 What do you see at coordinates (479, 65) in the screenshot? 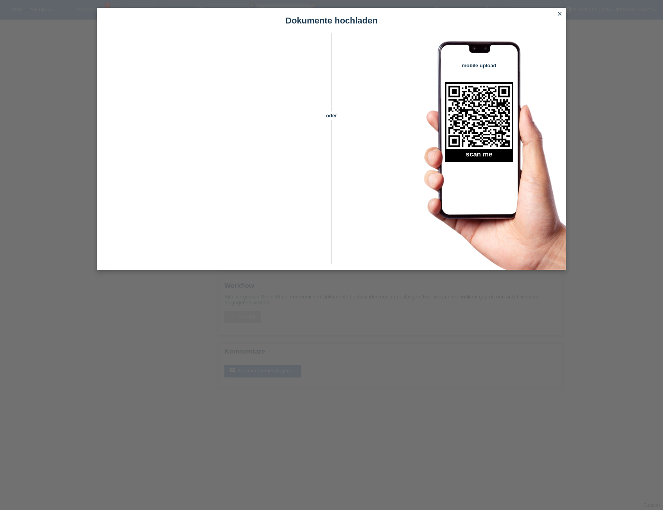
I see `h4: mobile upload` at bounding box center [479, 65].